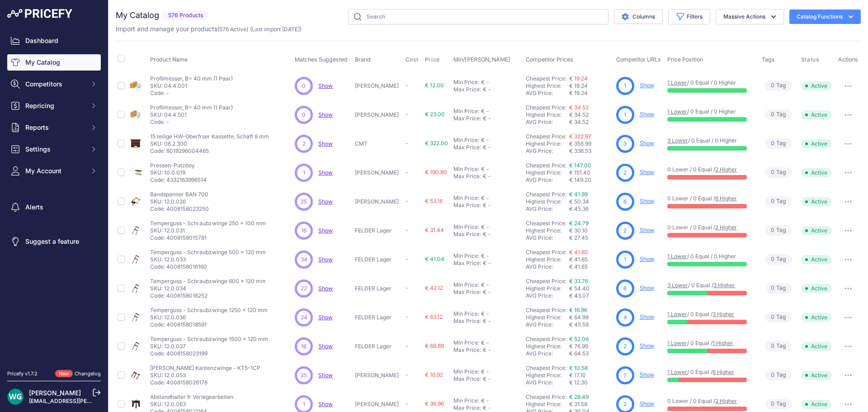 This screenshot has width=868, height=412. What do you see at coordinates (208, 289) in the screenshot?
I see `p: SKU: 12.0.034` at bounding box center [208, 289].